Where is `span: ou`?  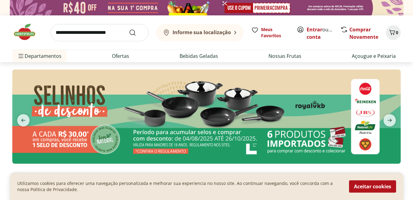 span: ou is located at coordinates (320, 33).